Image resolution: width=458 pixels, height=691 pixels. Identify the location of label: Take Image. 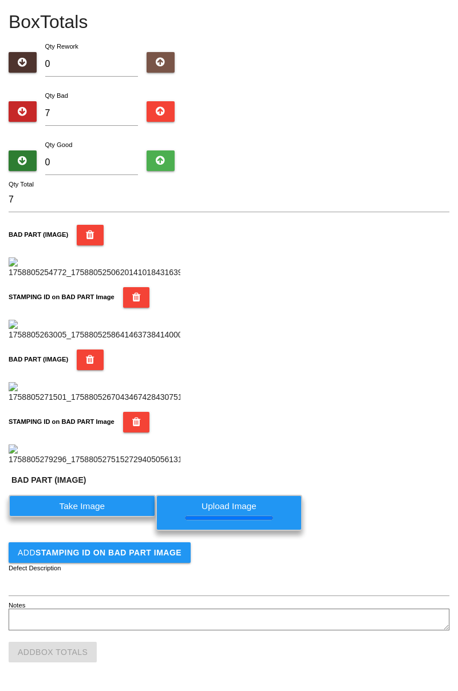
(82, 506).